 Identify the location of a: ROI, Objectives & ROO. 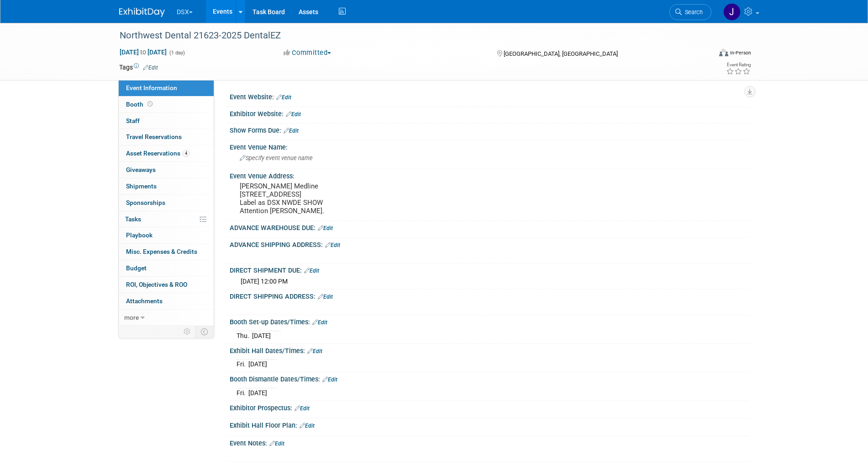
(166, 284).